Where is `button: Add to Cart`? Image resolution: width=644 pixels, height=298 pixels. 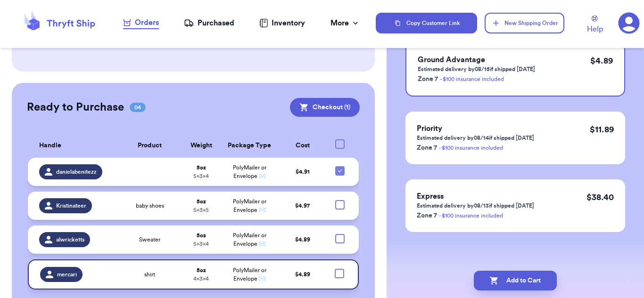
button: Add to Cart is located at coordinates (516, 281).